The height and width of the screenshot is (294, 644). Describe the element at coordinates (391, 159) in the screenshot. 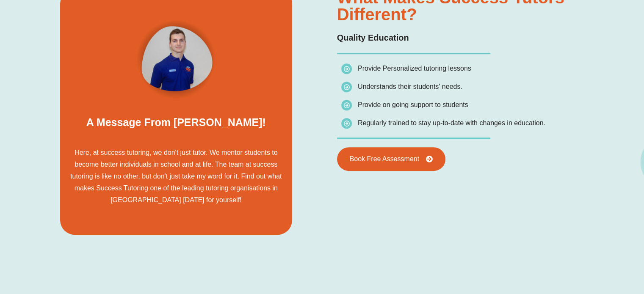

I see `a: Book Free Assessment` at that location.